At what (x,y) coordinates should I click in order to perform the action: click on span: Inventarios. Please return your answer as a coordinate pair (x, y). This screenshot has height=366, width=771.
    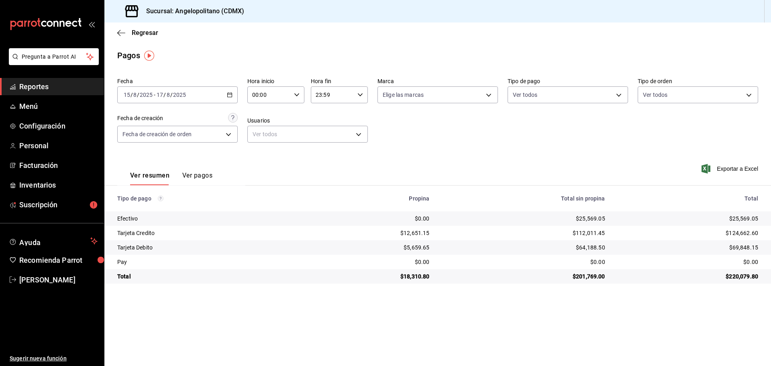
    Looking at the image, I should click on (58, 185).